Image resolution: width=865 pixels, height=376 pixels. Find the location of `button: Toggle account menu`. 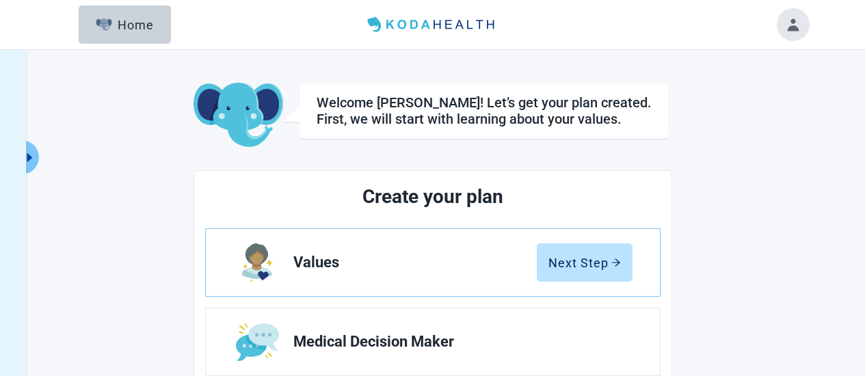

button: Toggle account menu is located at coordinates (794, 25).